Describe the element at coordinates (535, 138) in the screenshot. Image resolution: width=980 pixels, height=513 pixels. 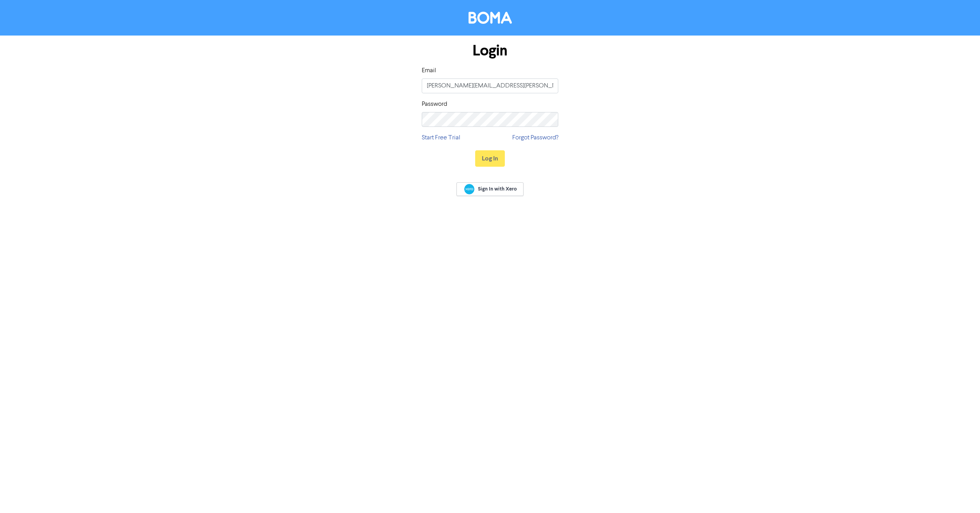
I see `a: Forgot Password?` at that location.